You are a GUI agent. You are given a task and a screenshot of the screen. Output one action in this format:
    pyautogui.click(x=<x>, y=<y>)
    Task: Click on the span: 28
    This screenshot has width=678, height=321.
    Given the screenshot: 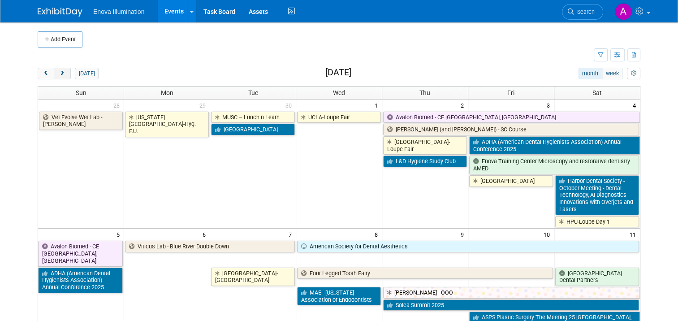 What is the action you would take?
    pyautogui.click(x=118, y=105)
    